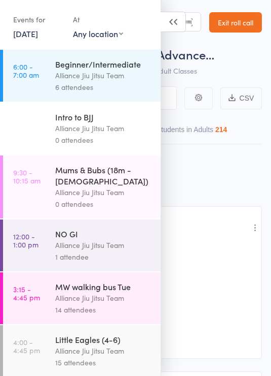 Image resolution: width=271 pixels, height=376 pixels. I want to click on button: Other students in Adults214, so click(183, 132).